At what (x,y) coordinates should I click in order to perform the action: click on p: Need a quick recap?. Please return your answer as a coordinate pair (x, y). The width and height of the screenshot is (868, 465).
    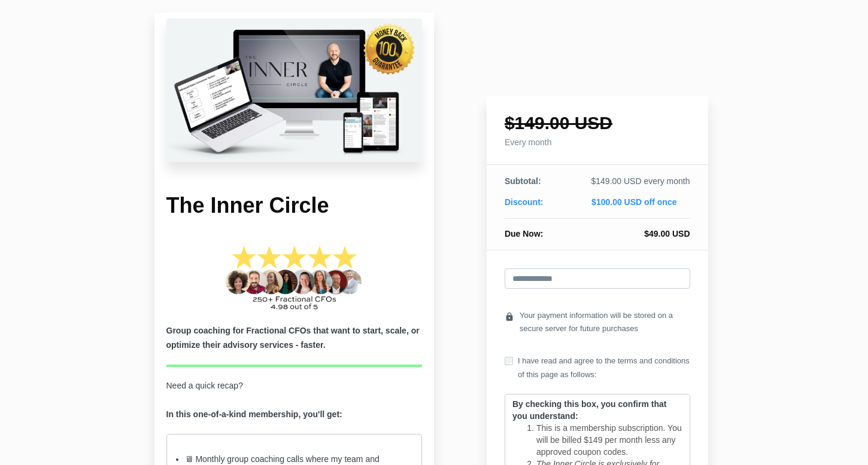
    Looking at the image, I should click on (295, 401).